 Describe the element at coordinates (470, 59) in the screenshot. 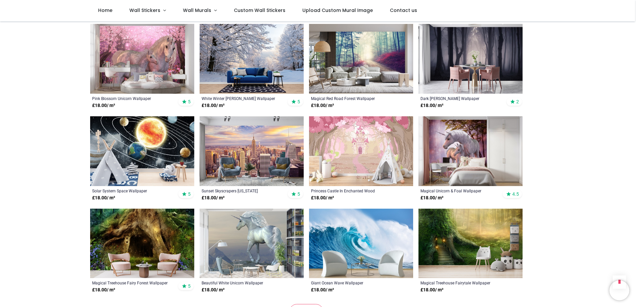

I see `img: Dark Misty Woods Wall Mural Wallpaper` at that location.